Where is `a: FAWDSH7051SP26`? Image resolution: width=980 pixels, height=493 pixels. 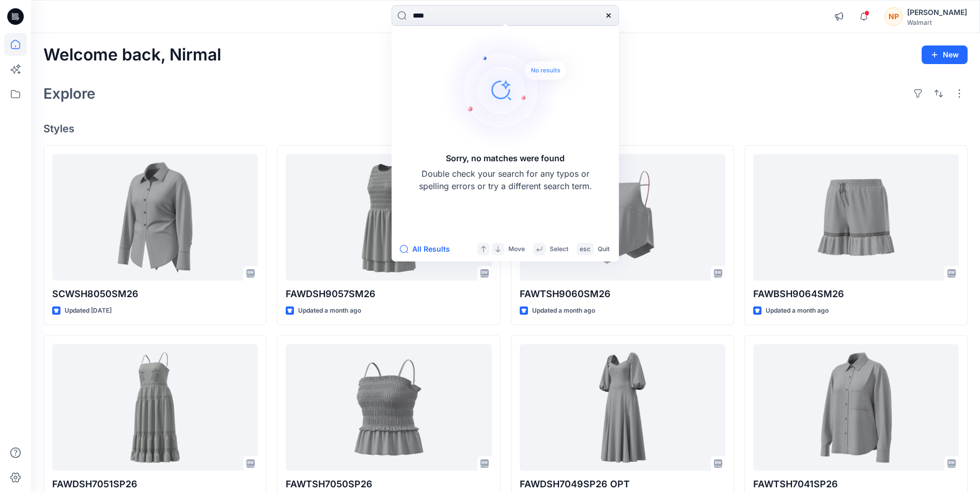
a: FAWDSH7051SP26 is located at coordinates (155, 407).